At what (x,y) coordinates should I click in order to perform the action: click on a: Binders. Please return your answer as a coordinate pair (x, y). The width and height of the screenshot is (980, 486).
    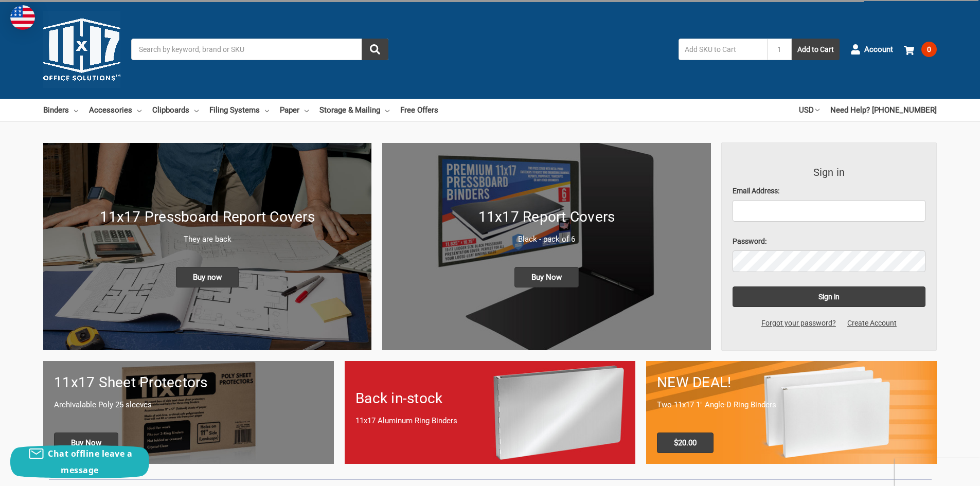
    Looking at the image, I should click on (61, 110).